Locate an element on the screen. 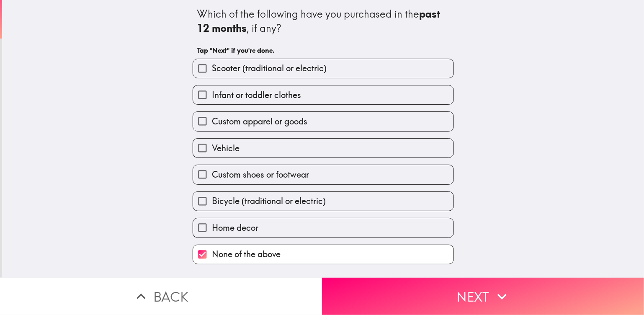 Image resolution: width=644 pixels, height=315 pixels. button: Home decor is located at coordinates (323, 228).